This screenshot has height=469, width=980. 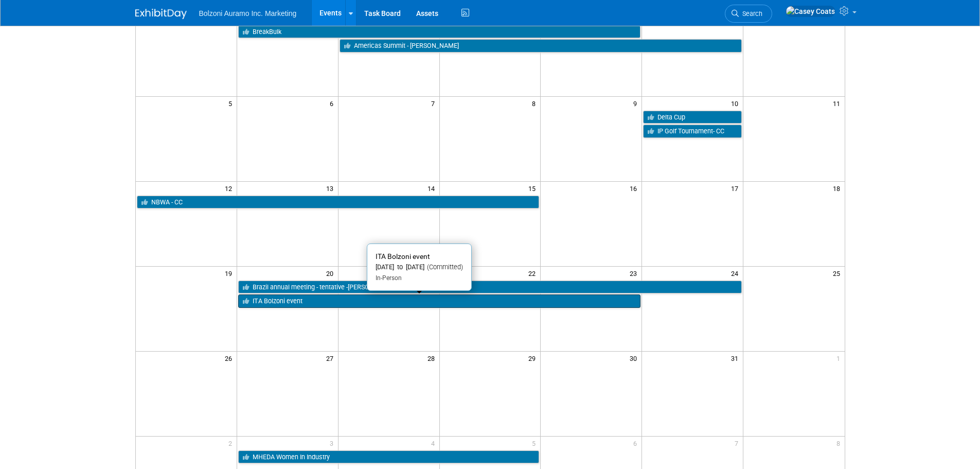 I want to click on span: Bolzoni Auramo Inc. Marketing, so click(x=248, y=13).